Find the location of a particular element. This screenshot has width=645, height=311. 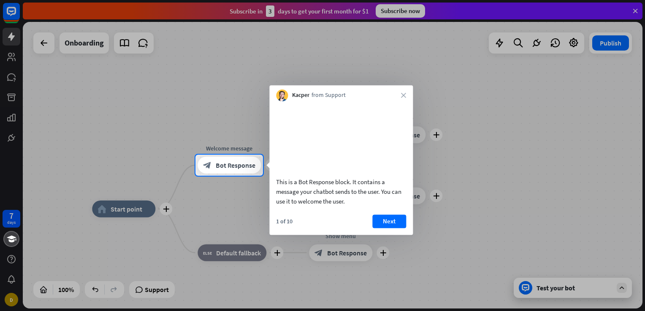

span: from Support is located at coordinates (328, 96).